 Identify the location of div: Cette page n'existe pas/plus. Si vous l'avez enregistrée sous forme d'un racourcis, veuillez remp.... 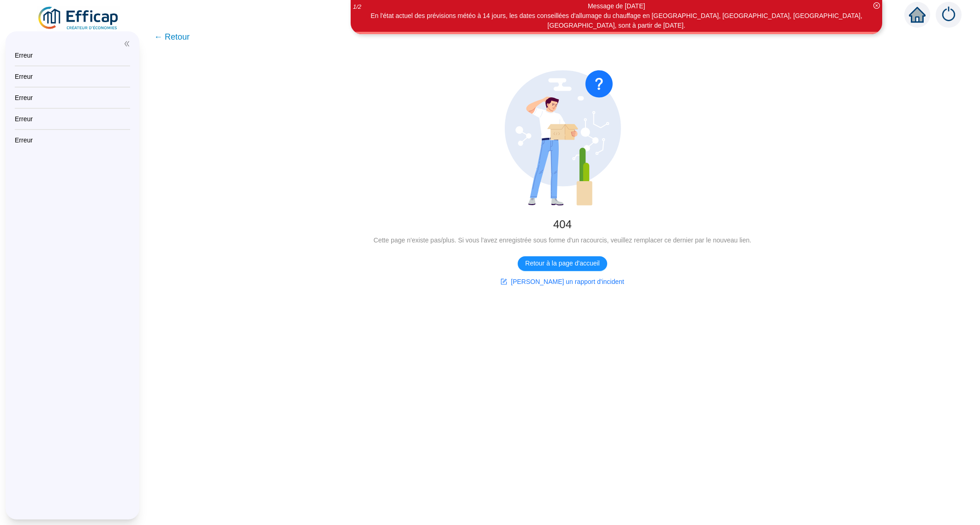
(562, 240).